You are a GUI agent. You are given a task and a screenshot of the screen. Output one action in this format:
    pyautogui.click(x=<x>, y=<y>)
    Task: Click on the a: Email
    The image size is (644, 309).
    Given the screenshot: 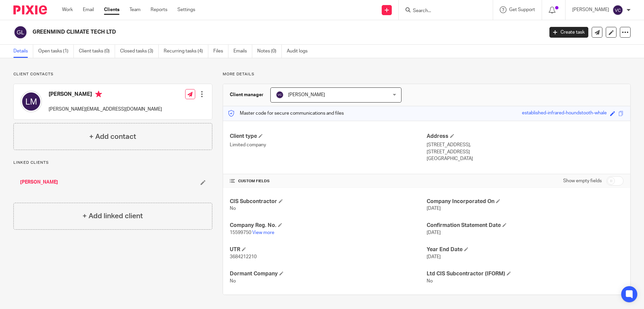 What is the action you would take?
    pyautogui.click(x=88, y=10)
    